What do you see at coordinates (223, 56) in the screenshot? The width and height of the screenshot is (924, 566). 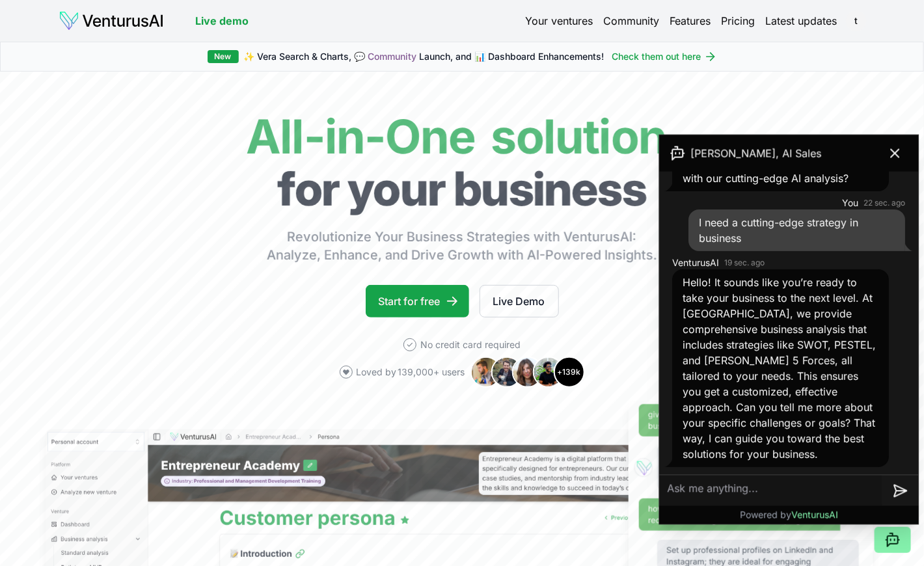 I see `div: New` at bounding box center [223, 56].